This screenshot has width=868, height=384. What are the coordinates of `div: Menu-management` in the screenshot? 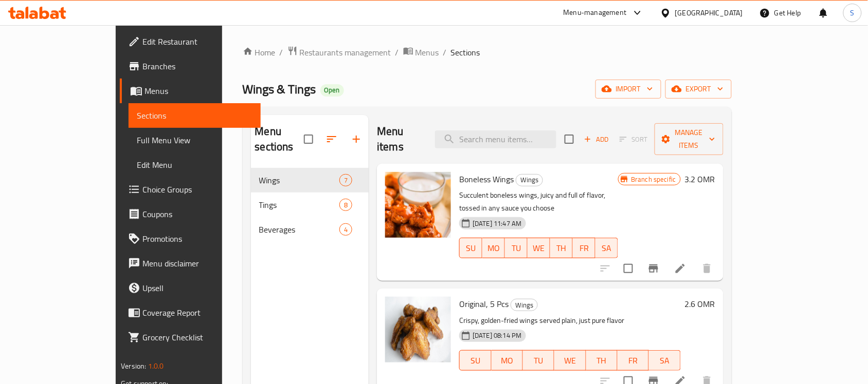 It's located at (595, 13).